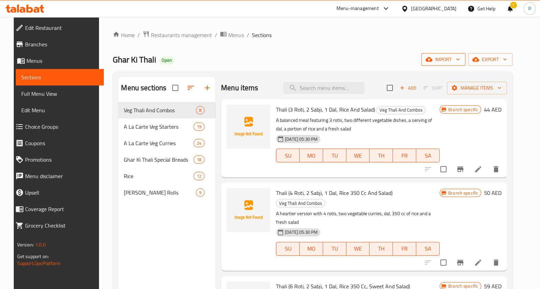  What do you see at coordinates (60, 110) in the screenshot?
I see `span: Edit Menu` at bounding box center [60, 110].